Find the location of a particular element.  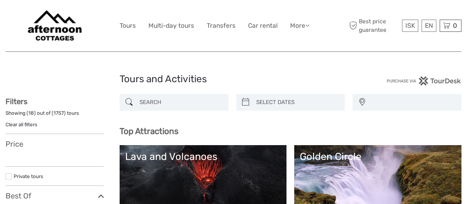

h1: Tours and Activities is located at coordinates (234, 79).